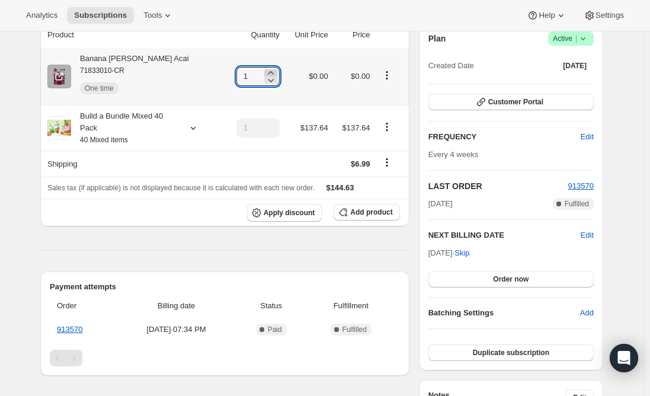  What do you see at coordinates (504, 235) in the screenshot?
I see `h2: NEXT BILLING DATE` at bounding box center [504, 235].